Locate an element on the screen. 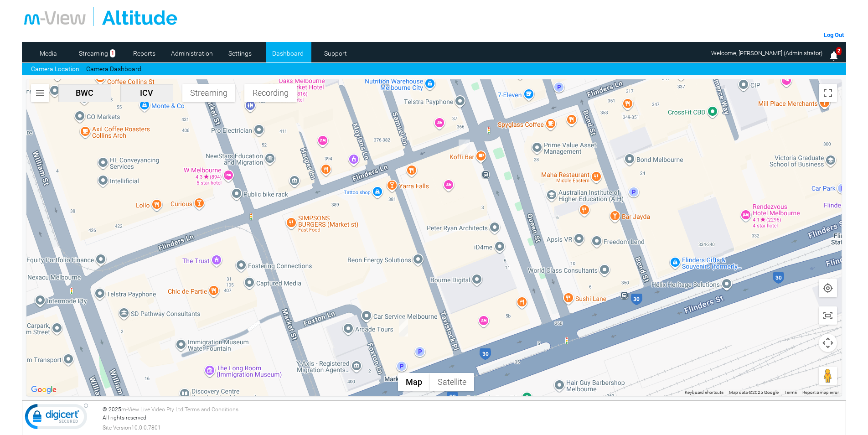 This screenshot has width=868, height=435. button: Show all cameras is located at coordinates (828, 315).